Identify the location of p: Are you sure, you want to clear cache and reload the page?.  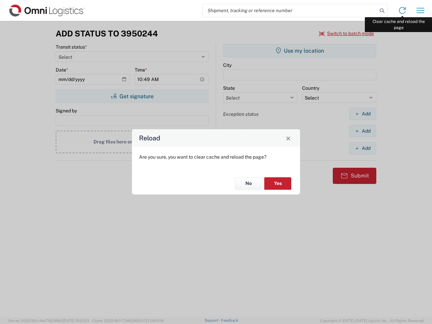
(216, 157).